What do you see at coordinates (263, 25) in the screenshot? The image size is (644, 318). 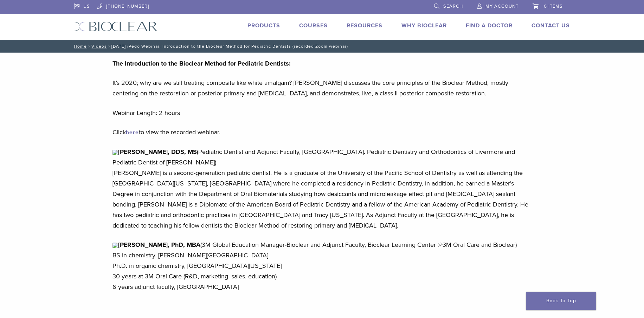 I see `a: Products` at bounding box center [263, 25].